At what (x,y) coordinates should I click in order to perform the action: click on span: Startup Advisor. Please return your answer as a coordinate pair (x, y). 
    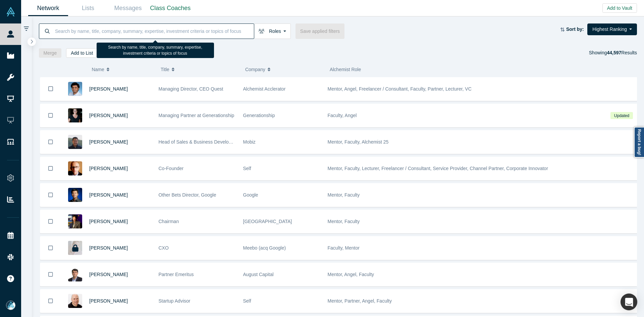
    Looking at the image, I should click on (175, 301).